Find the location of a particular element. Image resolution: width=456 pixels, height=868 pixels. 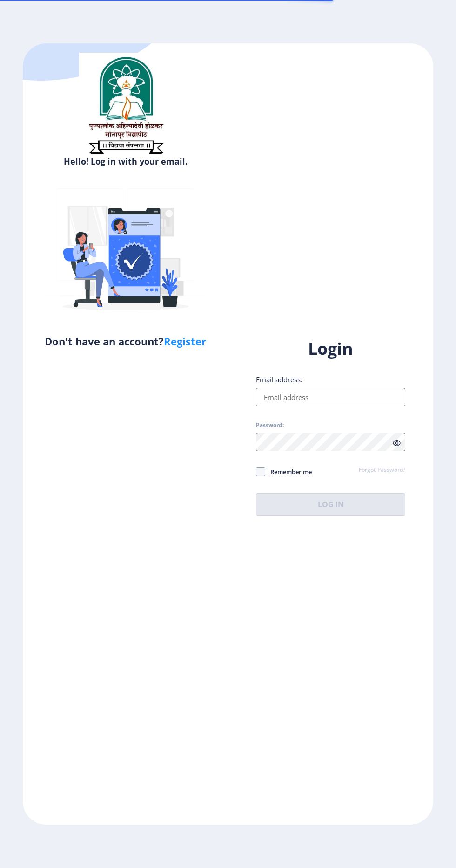

label: Password: is located at coordinates (270, 425).